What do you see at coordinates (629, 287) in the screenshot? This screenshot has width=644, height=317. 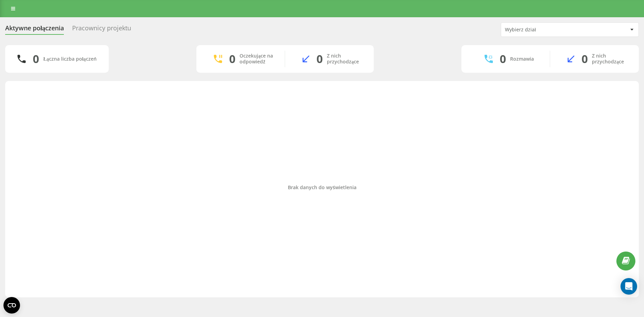 I see `div: Open Intercom Messenger` at bounding box center [629, 287].